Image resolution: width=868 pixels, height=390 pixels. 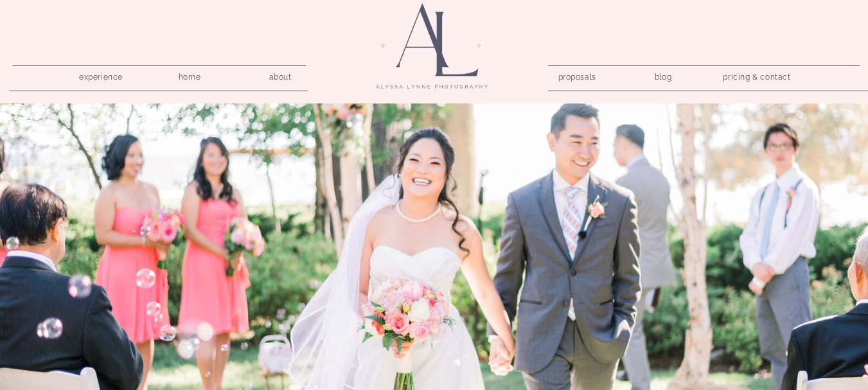 What do you see at coordinates (101, 74) in the screenshot?
I see `nav: experience` at bounding box center [101, 74].